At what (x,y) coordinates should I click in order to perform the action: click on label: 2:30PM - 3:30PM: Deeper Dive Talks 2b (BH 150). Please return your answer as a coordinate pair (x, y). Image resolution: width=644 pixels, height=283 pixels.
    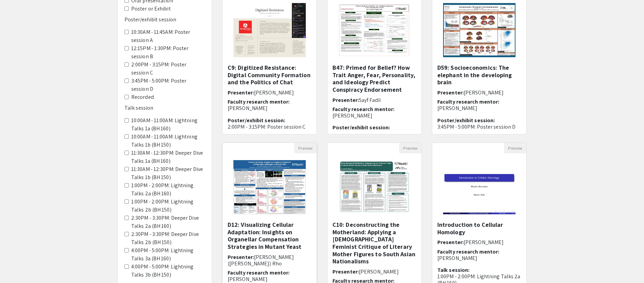
    Looking at the image, I should click on (168, 239).